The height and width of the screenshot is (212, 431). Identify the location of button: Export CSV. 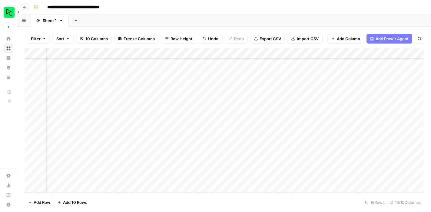
(268, 39).